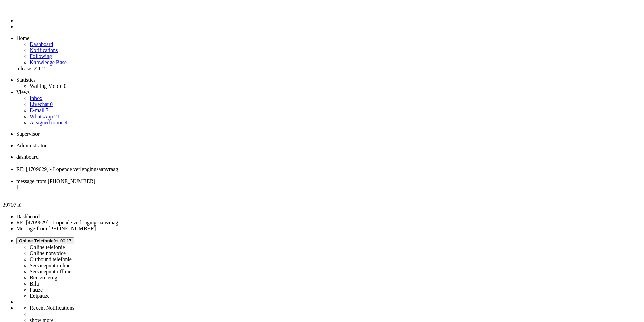 The image size is (644, 322). I want to click on a: Notifications menu item, so click(44, 50).